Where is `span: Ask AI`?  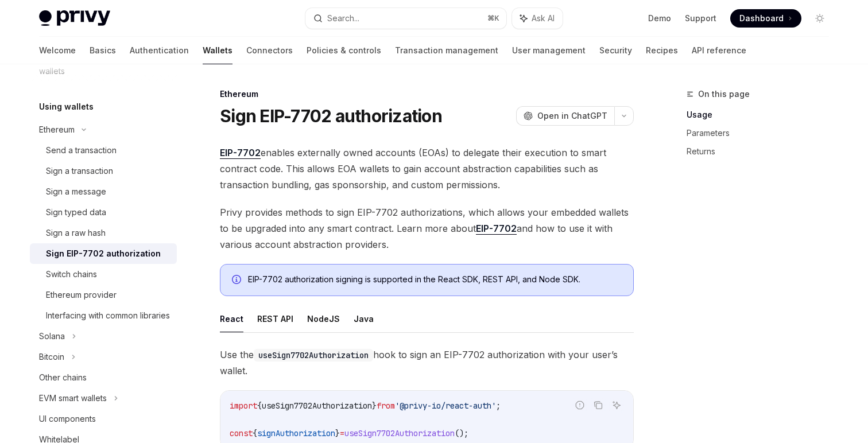
span: Ask AI is located at coordinates (543, 18).